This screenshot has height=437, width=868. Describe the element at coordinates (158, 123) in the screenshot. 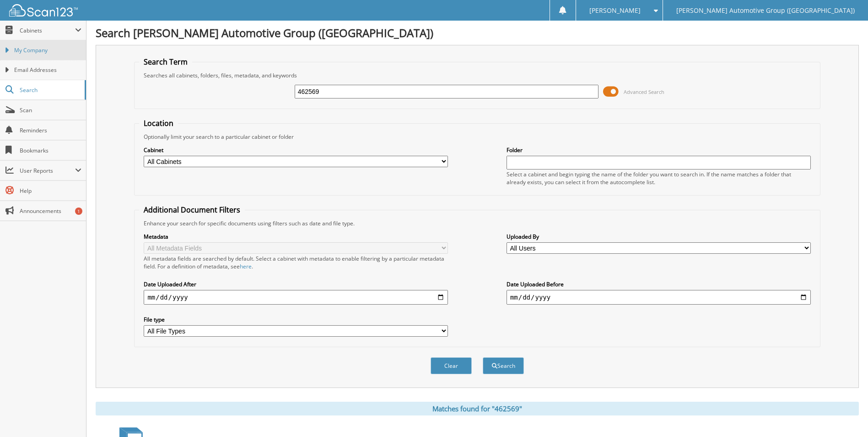

I see `legend: Location` at that location.